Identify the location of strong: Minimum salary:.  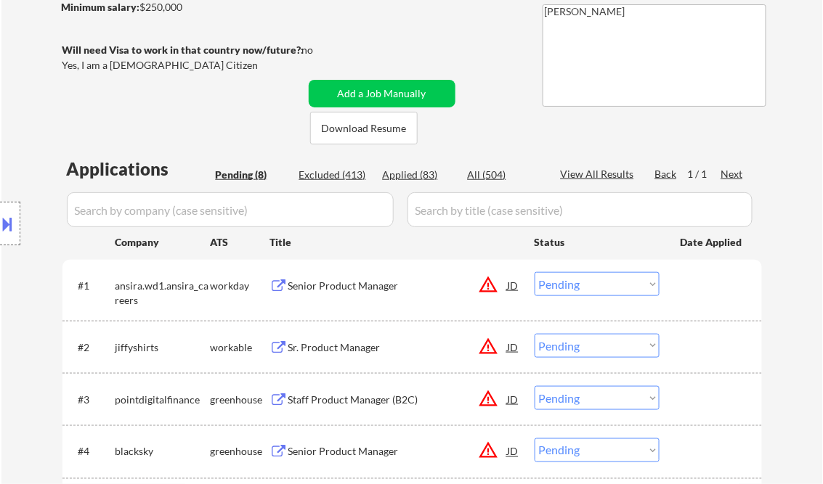
(101, 7).